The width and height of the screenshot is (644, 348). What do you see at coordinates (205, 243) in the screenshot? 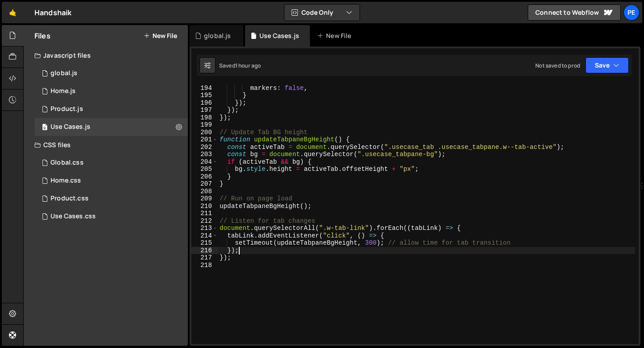
I see `div: 215` at bounding box center [205, 243].